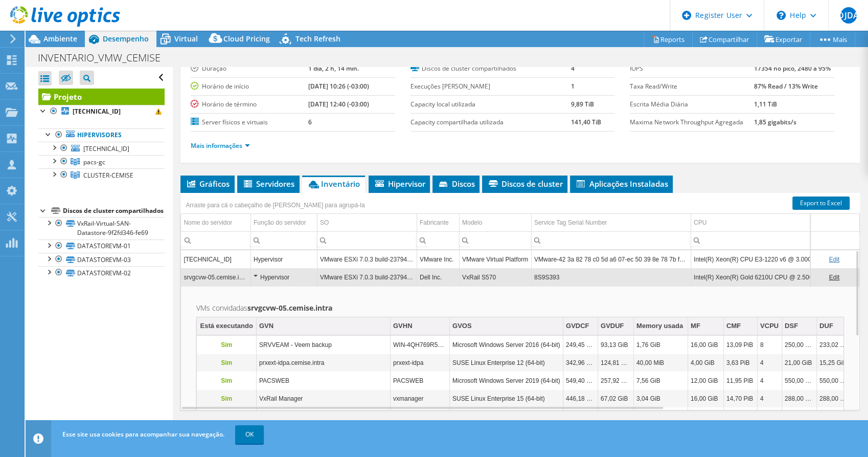  Describe the element at coordinates (216, 277) in the screenshot. I see `td: Column Nome do servidor, Value srvgcvw-05.cemise.intra` at that location.